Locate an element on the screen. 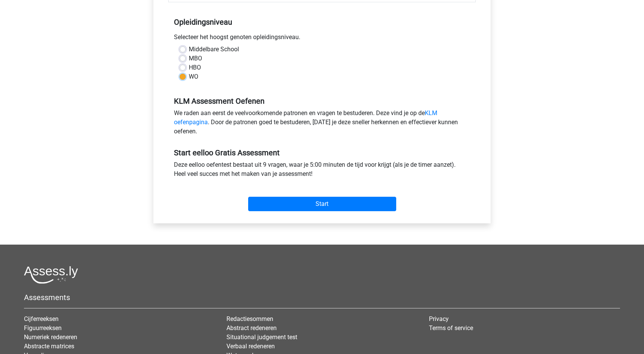  img: Assessly logo is located at coordinates (51, 275).